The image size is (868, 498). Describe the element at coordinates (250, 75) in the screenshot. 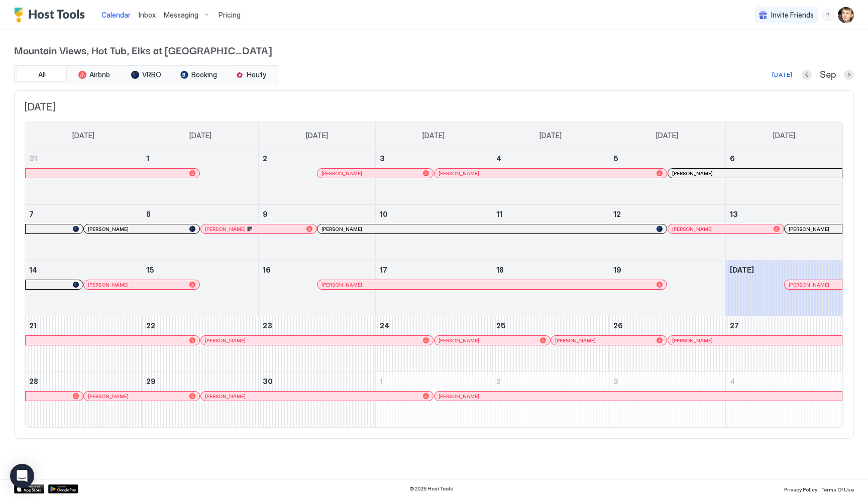

I see `button: Houfy` at that location.